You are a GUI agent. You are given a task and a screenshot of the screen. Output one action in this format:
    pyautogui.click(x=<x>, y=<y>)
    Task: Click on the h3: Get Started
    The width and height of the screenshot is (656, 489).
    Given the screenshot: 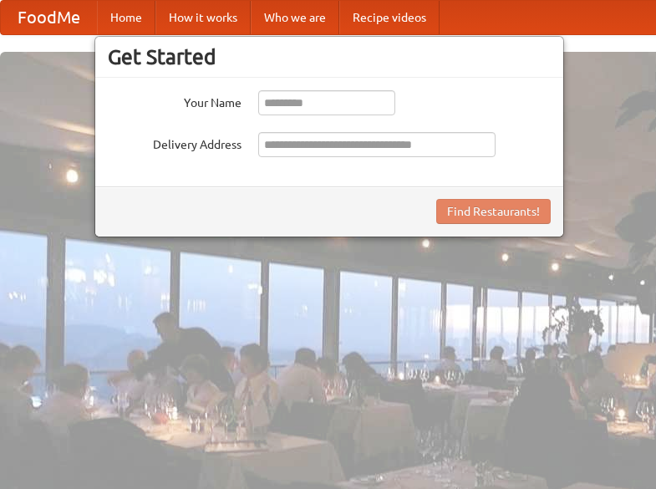 What is the action you would take?
    pyautogui.click(x=329, y=57)
    